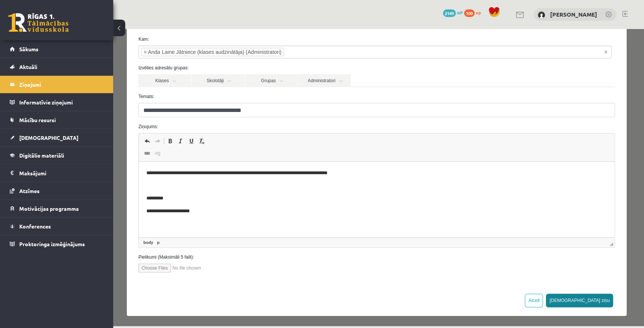 The image size is (644, 328). What do you see at coordinates (474, 13) in the screenshot?
I see `a: 100 xp` at bounding box center [474, 13].